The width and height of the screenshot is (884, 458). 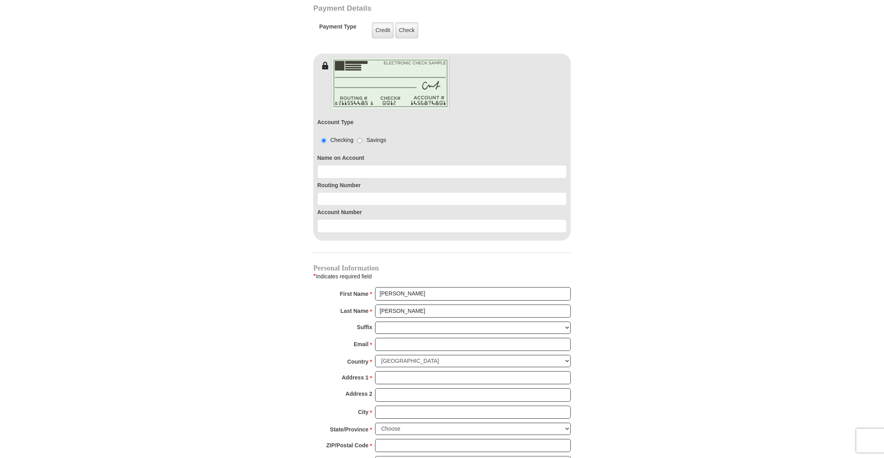 What do you see at coordinates (383, 30) in the screenshot?
I see `label: Credit` at bounding box center [383, 30].